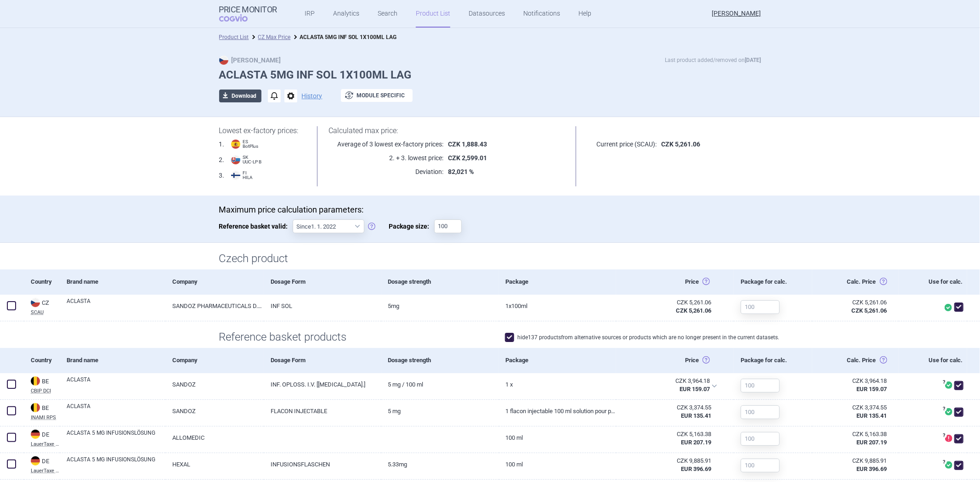  What do you see at coordinates (240, 96) in the screenshot?
I see `button: Download` at bounding box center [240, 96].